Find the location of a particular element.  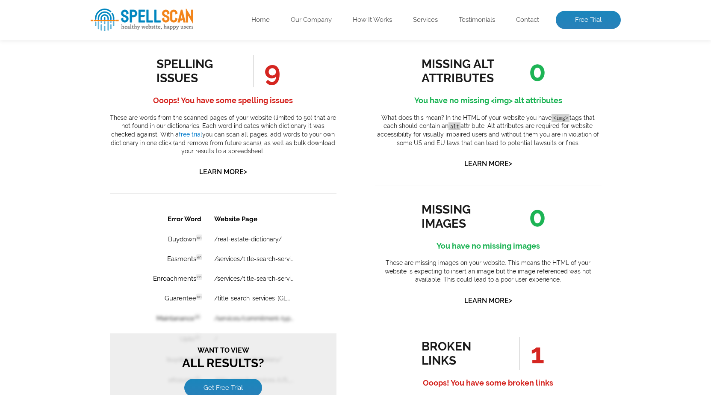

h4: Ooops! You have some broken links is located at coordinates (488, 383).